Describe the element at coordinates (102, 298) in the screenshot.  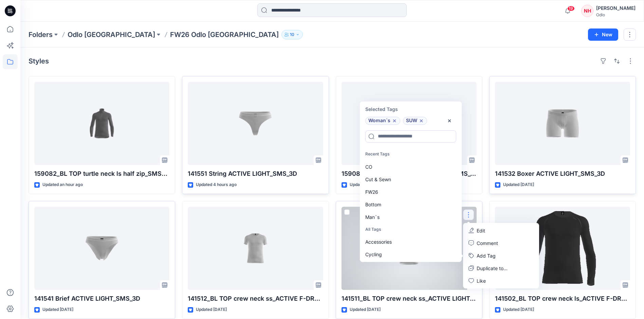
I see `p: 141541 Brief ACTIVE LIGHT_SMS_3D` at that location.